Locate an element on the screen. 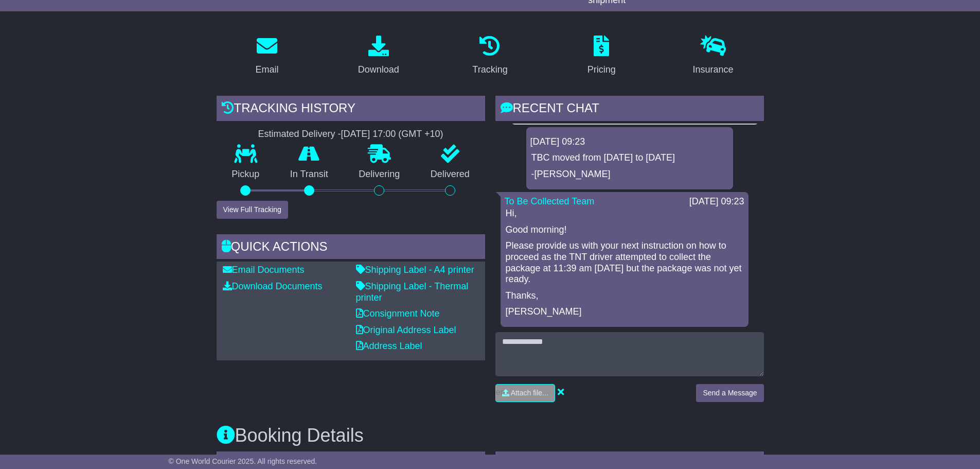 This screenshot has width=980, height=469. p: Please provide us with your next instruction on how to proceed as the TNT driver attempted to col... is located at coordinates (625, 262).